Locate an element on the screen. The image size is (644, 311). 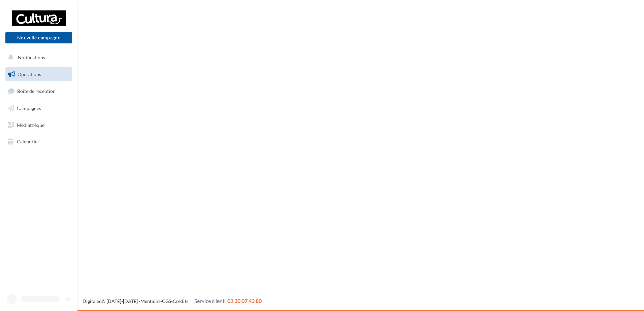
span: 02 30 07 43 80 is located at coordinates (245, 300).